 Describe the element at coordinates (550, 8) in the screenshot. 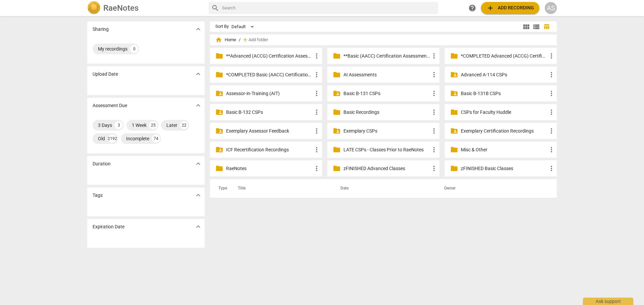

I see `button: AS` at that location.